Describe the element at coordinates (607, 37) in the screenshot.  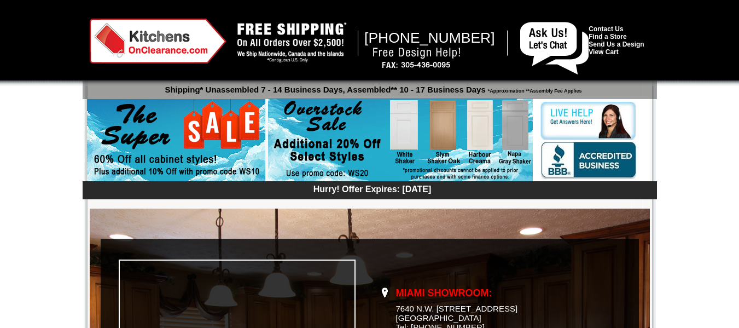
I see `a: Find a Store` at that location.